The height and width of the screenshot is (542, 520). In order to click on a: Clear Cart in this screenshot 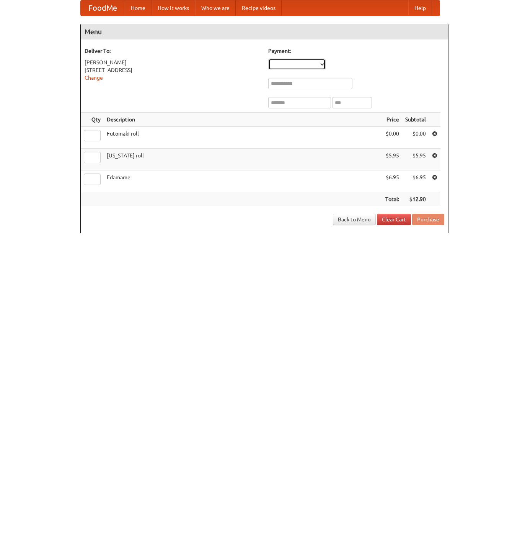, I will do `click(394, 219)`.